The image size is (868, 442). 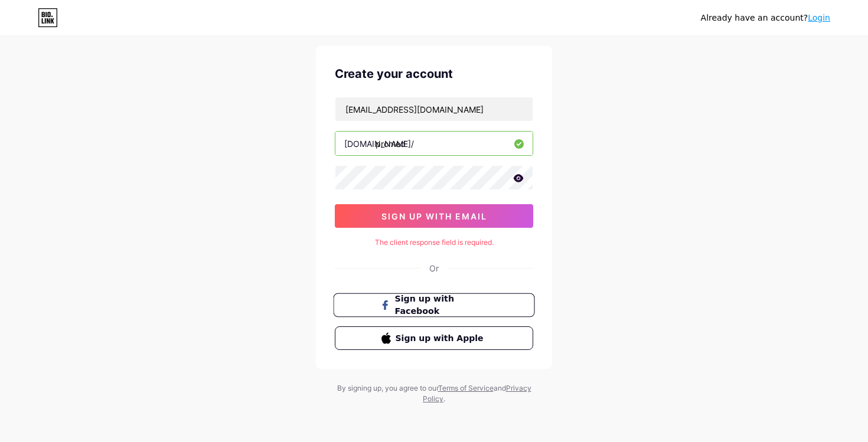 What do you see at coordinates (434, 393) in the screenshot?
I see `div: By signing up, you agree to our and .` at bounding box center [434, 393].